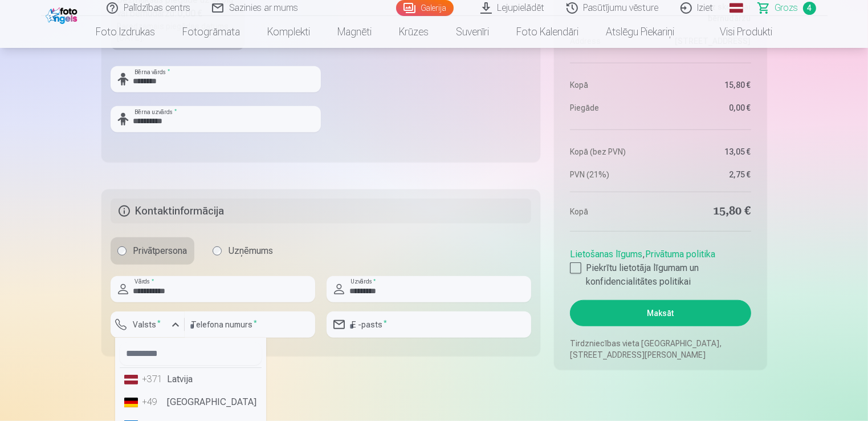 This screenshot has width=868, height=421. Describe the element at coordinates (211, 32) in the screenshot. I see `a: Fotogrāmata` at that location.